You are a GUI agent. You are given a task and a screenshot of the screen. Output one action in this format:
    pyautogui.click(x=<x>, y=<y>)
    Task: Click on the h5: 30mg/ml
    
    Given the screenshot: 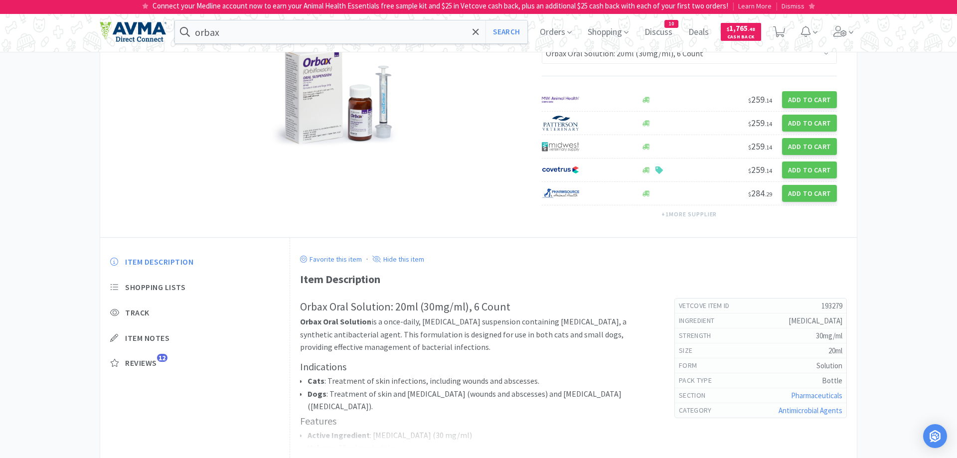 What is the action you would take?
    pyautogui.click(x=780, y=335)
    